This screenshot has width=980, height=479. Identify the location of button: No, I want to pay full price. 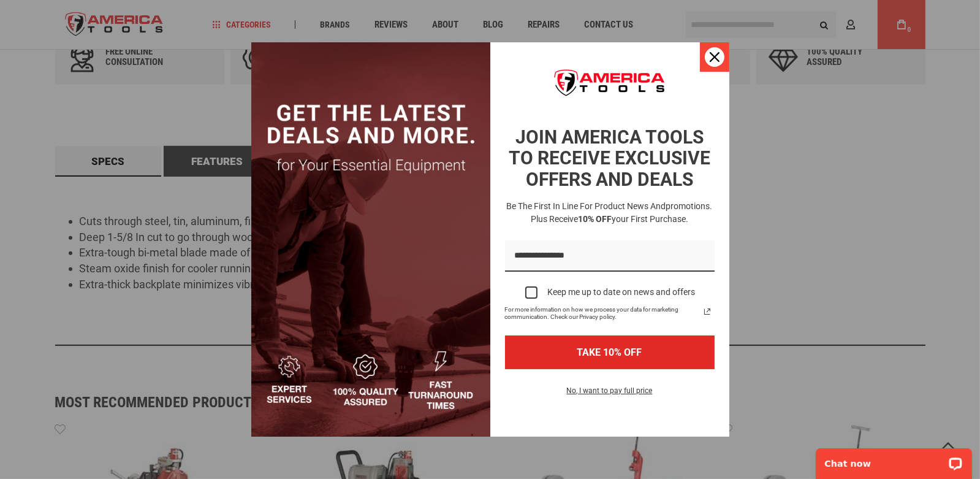
(610, 395).